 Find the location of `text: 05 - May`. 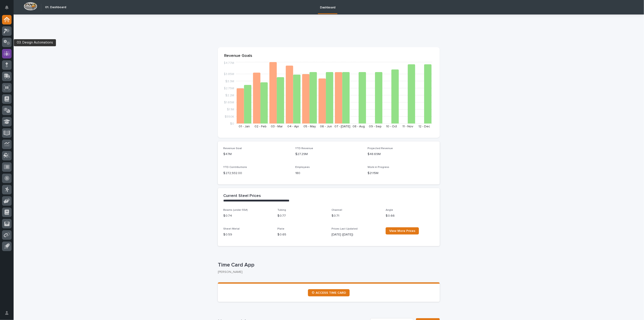

text: 05 - May is located at coordinates (309, 127).